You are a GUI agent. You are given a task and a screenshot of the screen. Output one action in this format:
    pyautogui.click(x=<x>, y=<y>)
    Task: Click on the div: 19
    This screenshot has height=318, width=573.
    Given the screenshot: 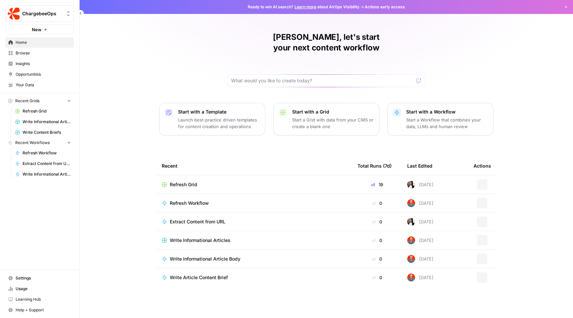 What is the action you would take?
    pyautogui.click(x=377, y=184)
    